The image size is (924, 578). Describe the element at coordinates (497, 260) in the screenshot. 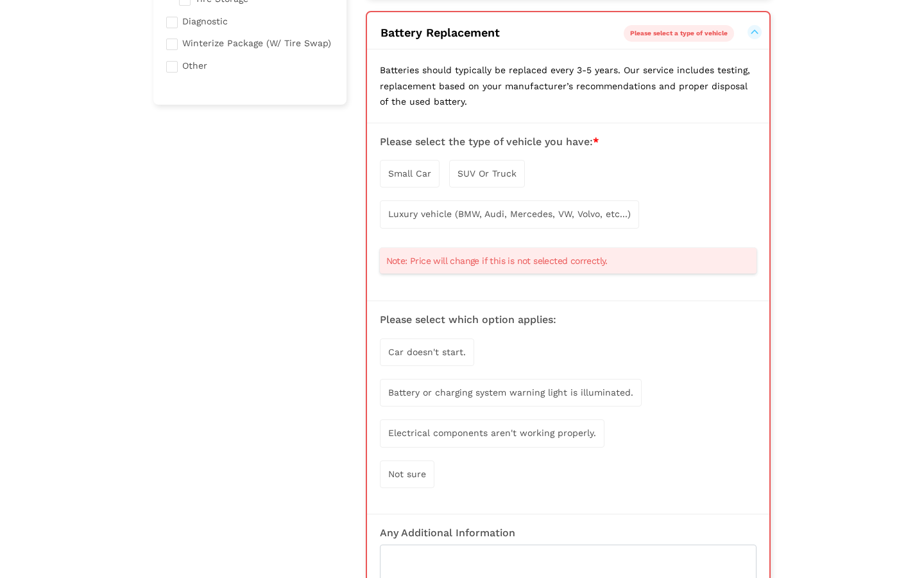

I see `span: Note: Price will change if this is not selected correctly.` at that location.